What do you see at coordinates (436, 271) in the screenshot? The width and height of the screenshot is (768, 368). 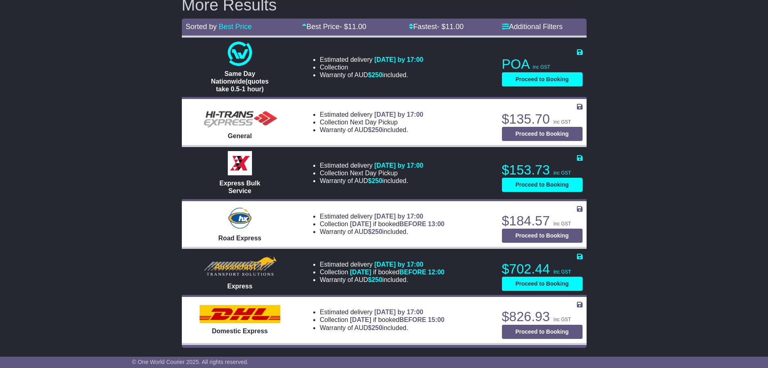 I see `span: 12:00` at bounding box center [436, 271].